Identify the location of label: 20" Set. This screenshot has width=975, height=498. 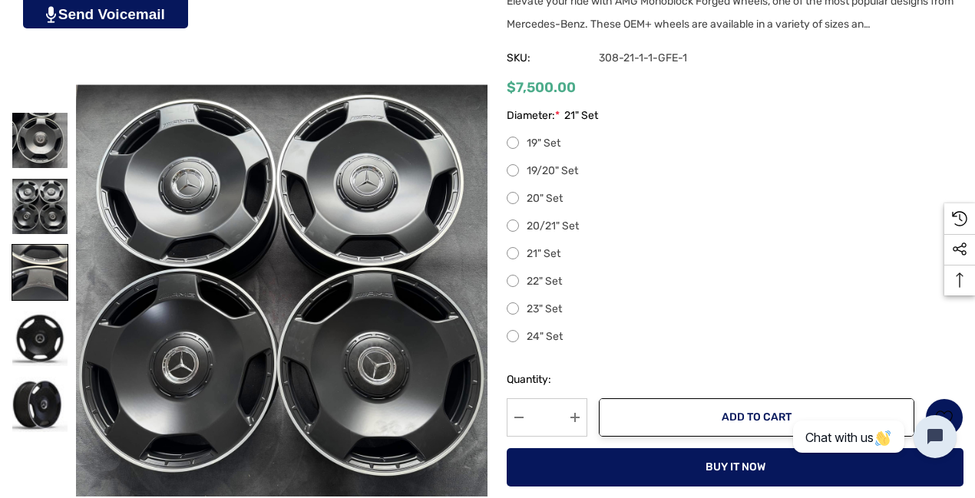
(735, 199).